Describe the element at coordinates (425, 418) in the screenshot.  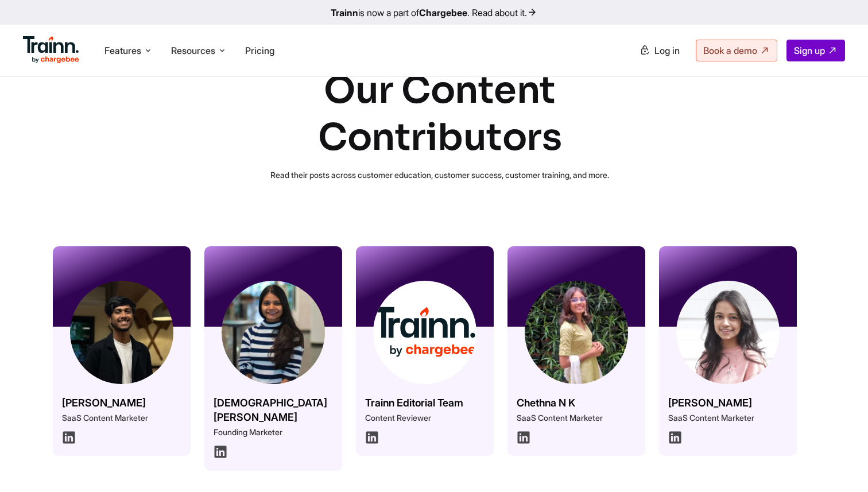
I see `p: Content Reviewer` at that location.